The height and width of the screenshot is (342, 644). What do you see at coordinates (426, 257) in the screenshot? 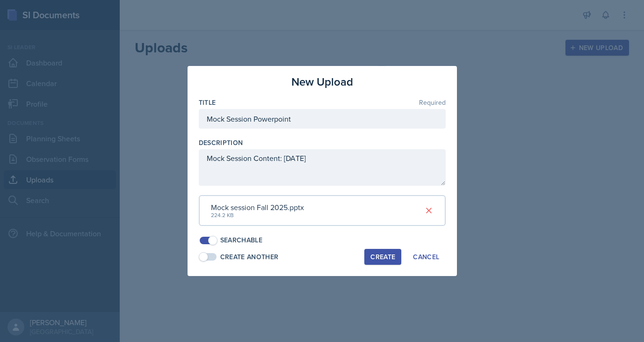
I see `button: Cancel` at bounding box center [426, 257].